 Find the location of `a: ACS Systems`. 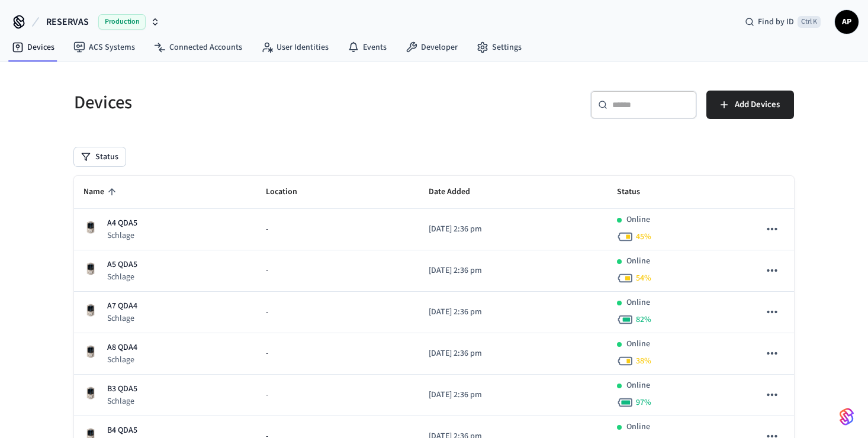

a: ACS Systems is located at coordinates (104, 47).